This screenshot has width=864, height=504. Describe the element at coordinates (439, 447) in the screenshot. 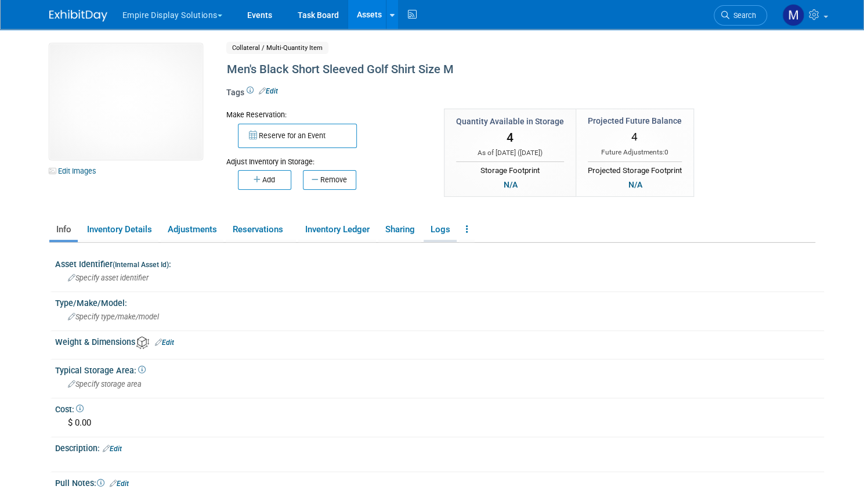

I see `div: Description:` at that location.